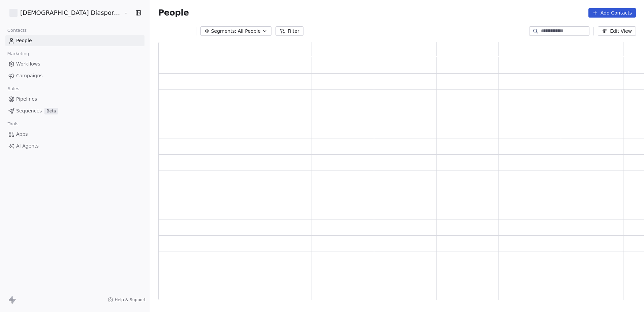 This screenshot has width=644, height=312. I want to click on a: AI Agents, so click(75, 146).